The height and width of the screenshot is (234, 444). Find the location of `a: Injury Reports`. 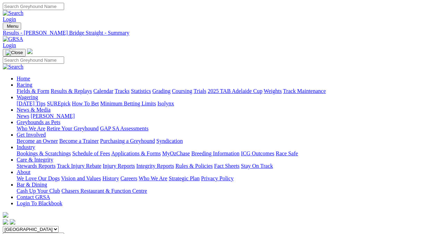

a: Injury Reports is located at coordinates (118, 165).